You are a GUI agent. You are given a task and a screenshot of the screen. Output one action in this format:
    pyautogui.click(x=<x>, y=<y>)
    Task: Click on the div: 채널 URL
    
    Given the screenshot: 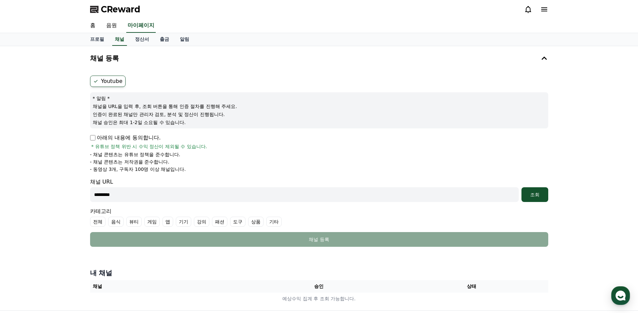 What is the action you would take?
    pyautogui.click(x=319, y=190)
    